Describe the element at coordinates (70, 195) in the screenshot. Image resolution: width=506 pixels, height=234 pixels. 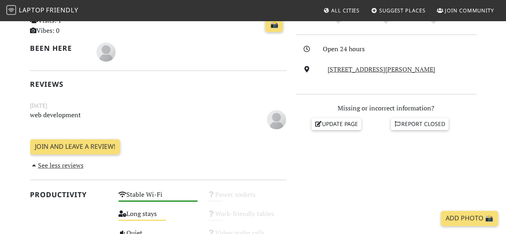
I see `h2: Productivity` at that location.